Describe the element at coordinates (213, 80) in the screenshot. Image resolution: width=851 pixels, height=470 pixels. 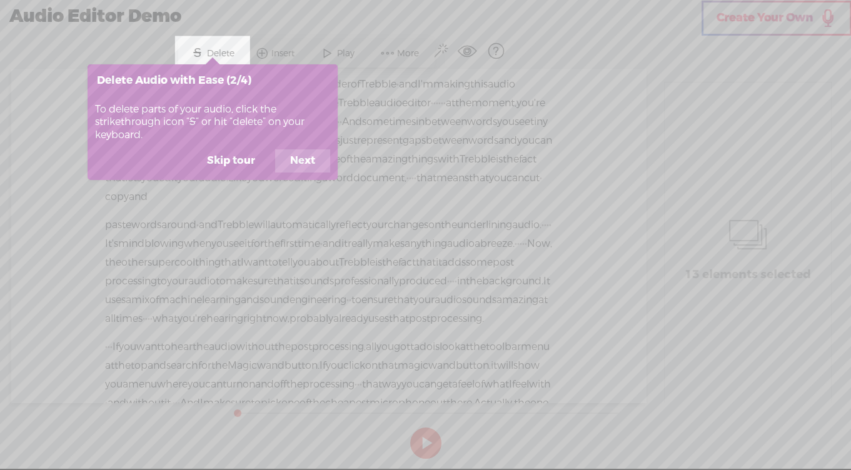
I see `h3: Delete Audio with Ease (2/4)` at that location.